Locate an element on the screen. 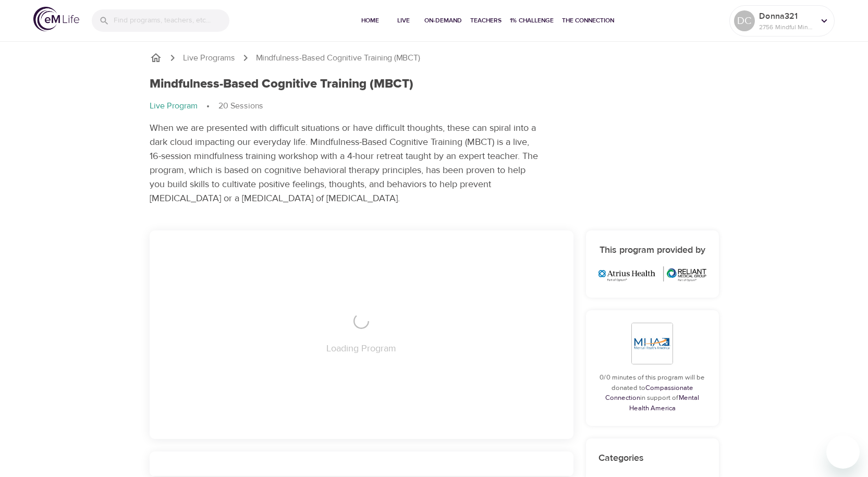 This screenshot has width=868, height=477. img: logo is located at coordinates (56, 19).